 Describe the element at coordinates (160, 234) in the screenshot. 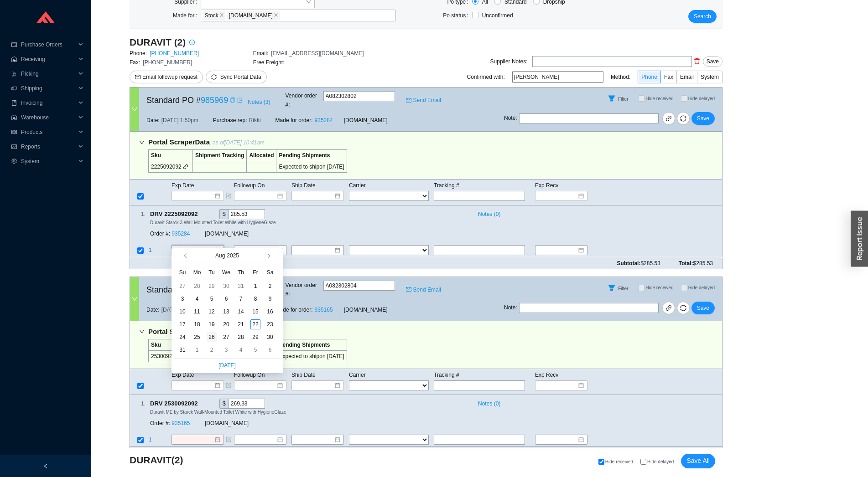

I see `span: Order #:` at that location.